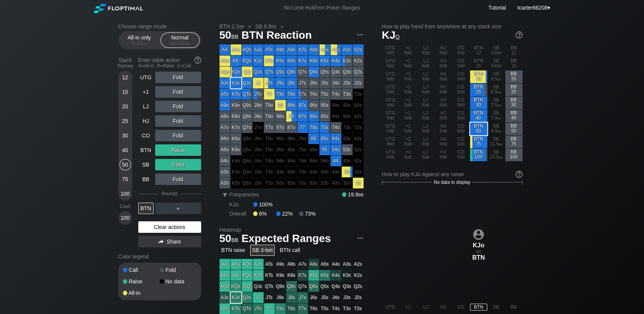 The image size is (644, 314). What do you see at coordinates (496, 129) in the screenshot?
I see `div: SB 8.8` at bounding box center [496, 129].